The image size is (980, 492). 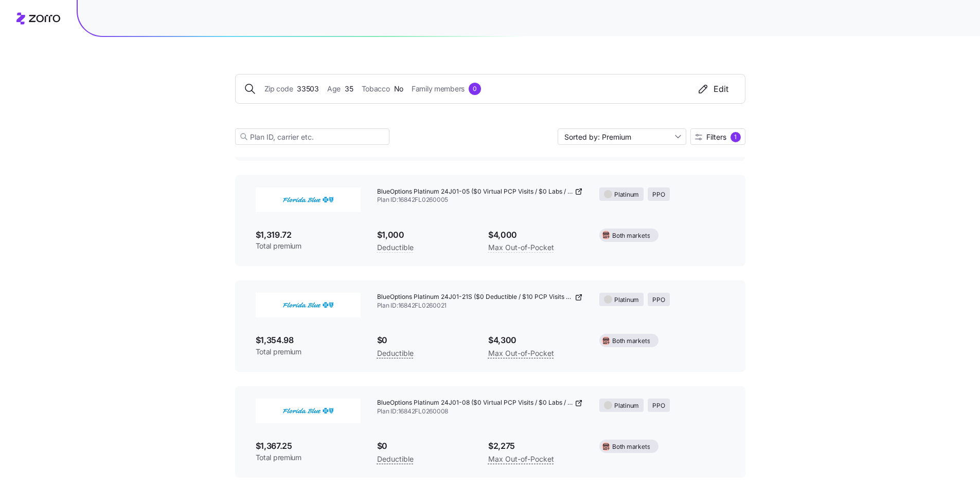 I want to click on span: BlueOptions Platinum 24J01-21S ($0 Deductible / $10 PCP Visits / $20 Specialist Visits / Multilin..., so click(x=475, y=297).